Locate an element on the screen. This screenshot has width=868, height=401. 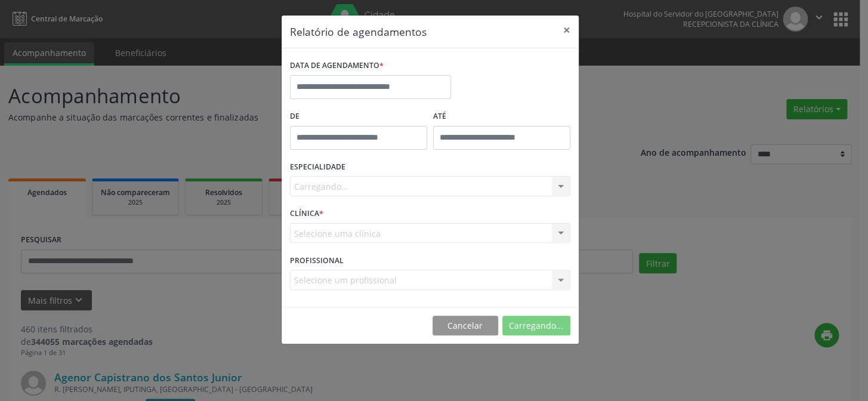
button: Cancelar is located at coordinates (466, 326).